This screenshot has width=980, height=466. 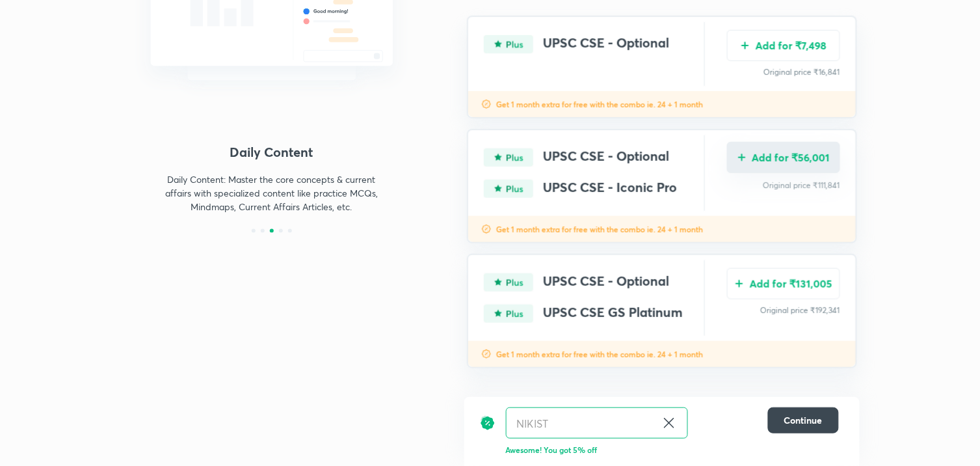 I want to click on button: Add for ₹56,001, so click(x=784, y=157).